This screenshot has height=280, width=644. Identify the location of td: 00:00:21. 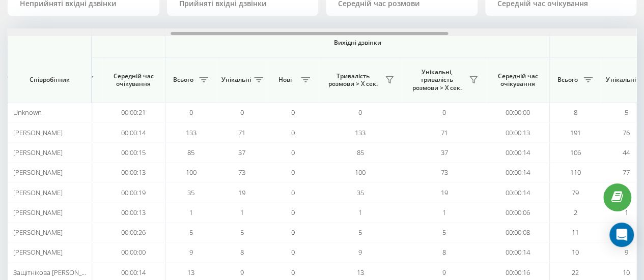
(133, 113).